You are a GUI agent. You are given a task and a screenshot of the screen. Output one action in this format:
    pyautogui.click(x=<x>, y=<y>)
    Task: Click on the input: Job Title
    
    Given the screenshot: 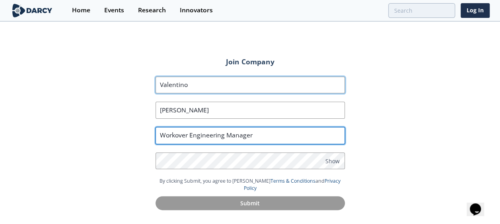 What is the action you would take?
    pyautogui.click(x=250, y=136)
    